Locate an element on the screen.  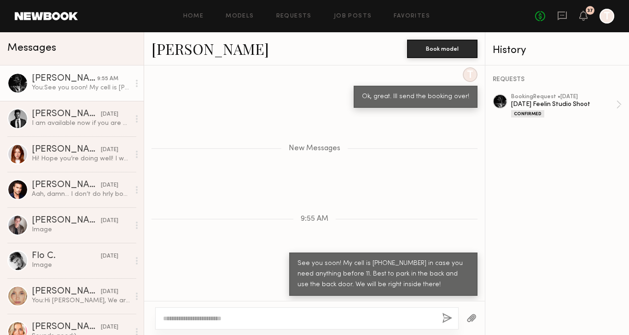
a: Favorites is located at coordinates (412, 16).